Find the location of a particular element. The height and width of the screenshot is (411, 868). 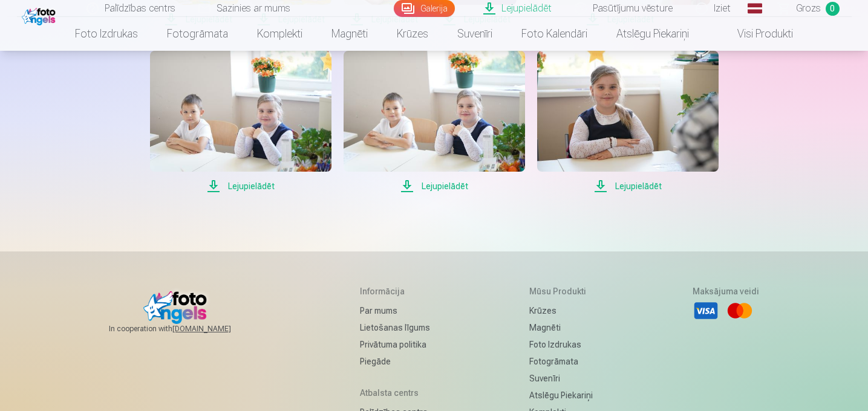

span: Grozs is located at coordinates (808, 8).